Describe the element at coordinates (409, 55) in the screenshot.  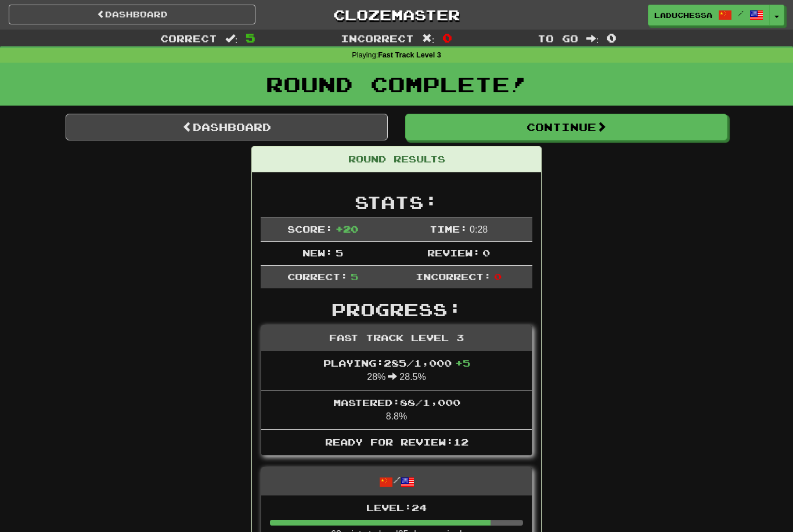
I see `strong: Fast Track Level 3` at that location.